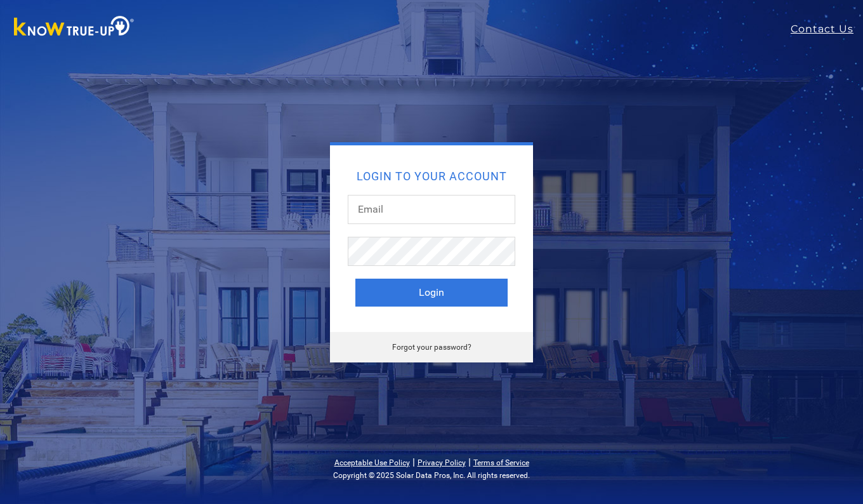 This screenshot has width=863, height=504. Describe the element at coordinates (372, 463) in the screenshot. I see `a: Acceptable Use Policy` at that location.